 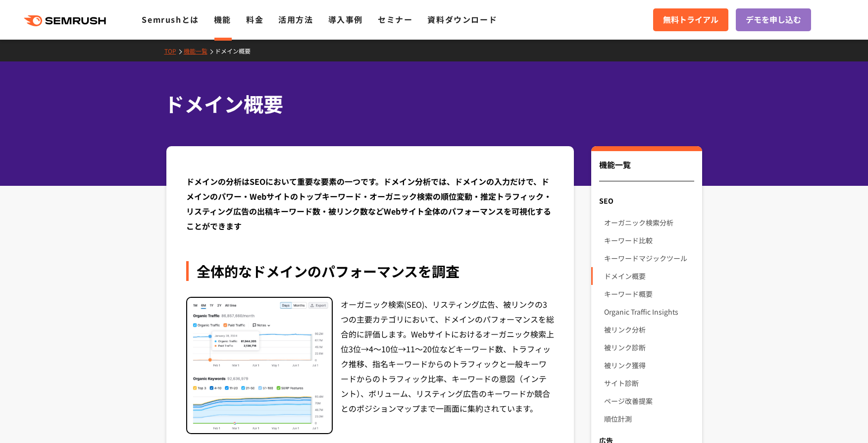 I want to click on span: 無料トライアル, so click(x=690, y=20).